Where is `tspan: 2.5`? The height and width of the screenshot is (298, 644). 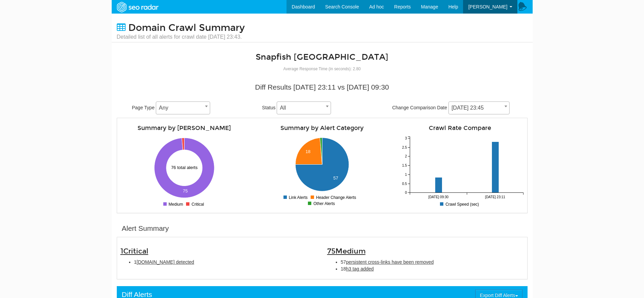
tspan: 2.5 is located at coordinates (404, 147).